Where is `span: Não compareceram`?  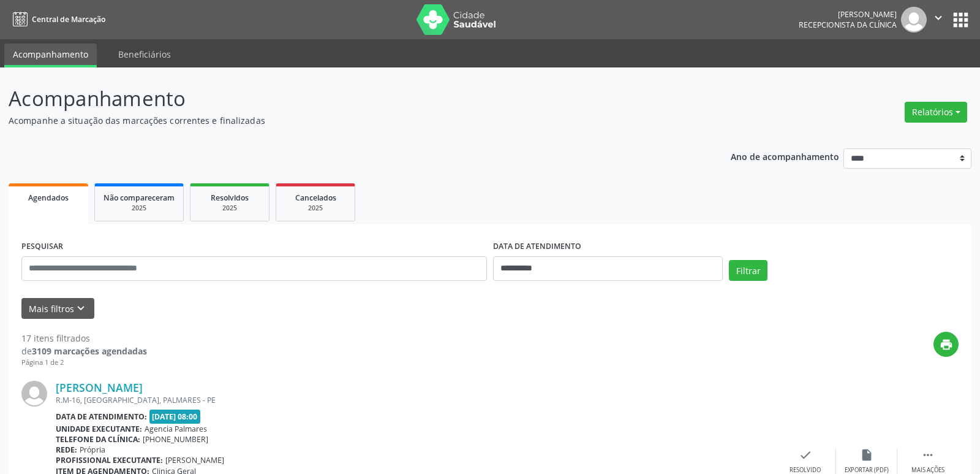 span: Não compareceram is located at coordinates (139, 197).